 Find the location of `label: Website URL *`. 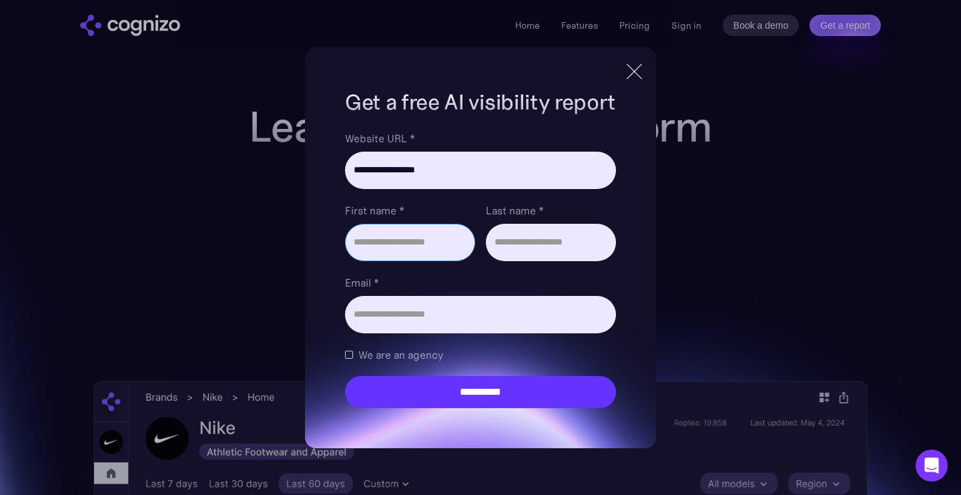

label: Website URL * is located at coordinates (481, 138).